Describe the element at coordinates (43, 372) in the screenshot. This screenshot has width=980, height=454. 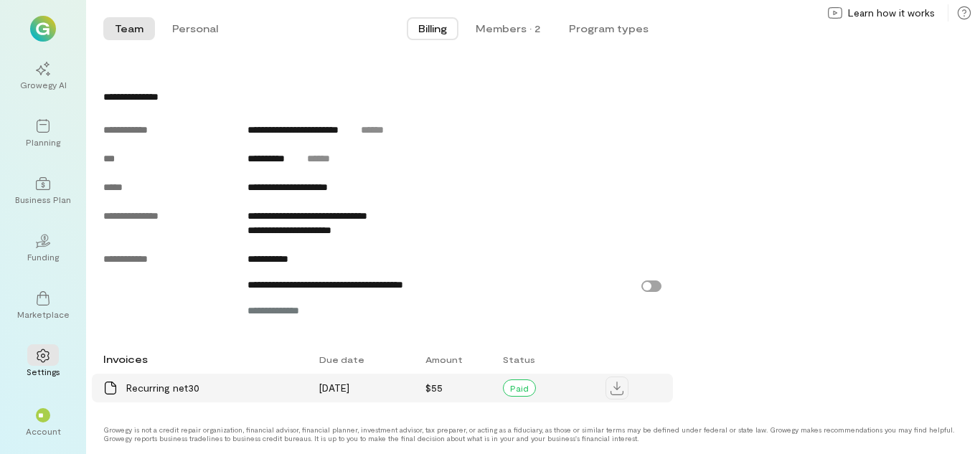
I see `div: Settings` at that location.